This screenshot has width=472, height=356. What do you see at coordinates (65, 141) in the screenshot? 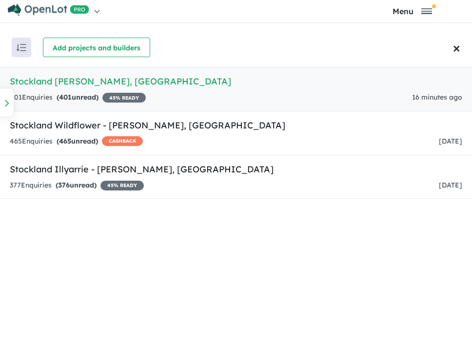
I see `span: 465` at bounding box center [65, 141].